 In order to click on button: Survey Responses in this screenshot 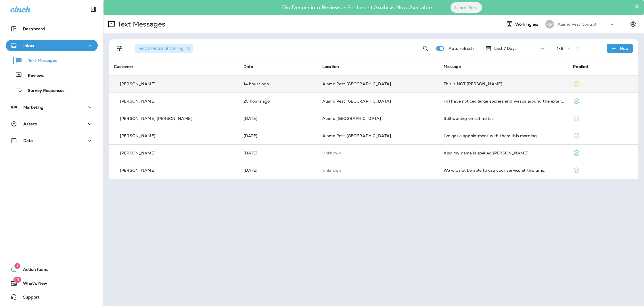, I will do `click(52, 90)`.